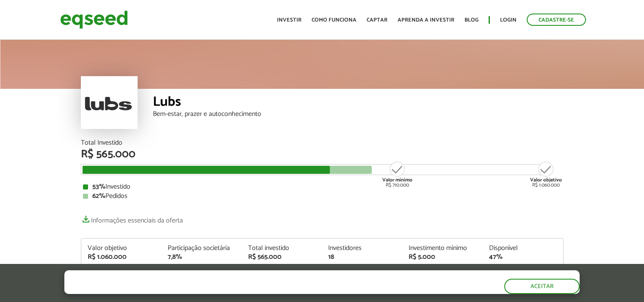  I want to click on strong: 62%, so click(99, 196).